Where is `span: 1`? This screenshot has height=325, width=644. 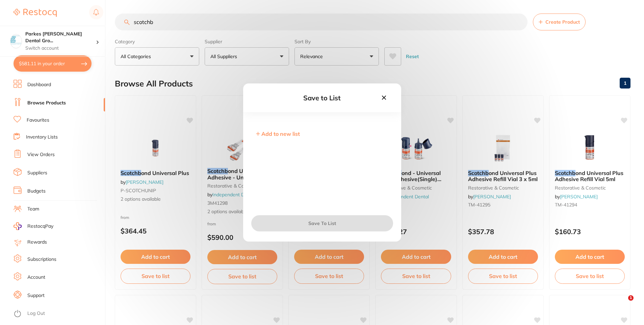 span: 1 is located at coordinates (631, 298).